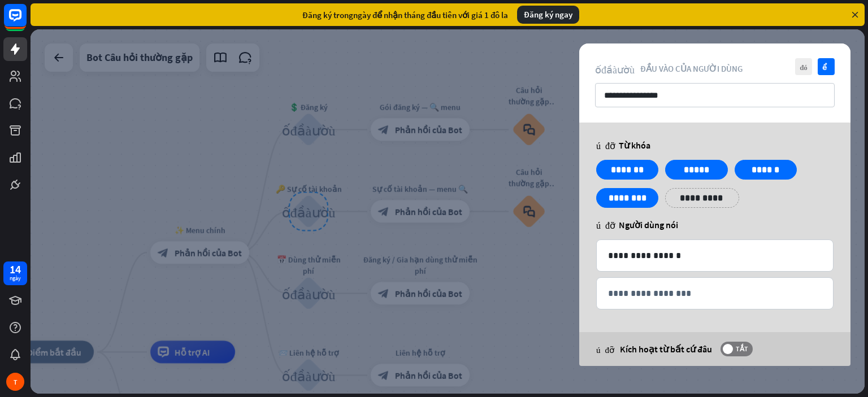 The width and height of the screenshot is (868, 397). Describe the element at coordinates (16, 269) in the screenshot. I see `font: 14` at that location.